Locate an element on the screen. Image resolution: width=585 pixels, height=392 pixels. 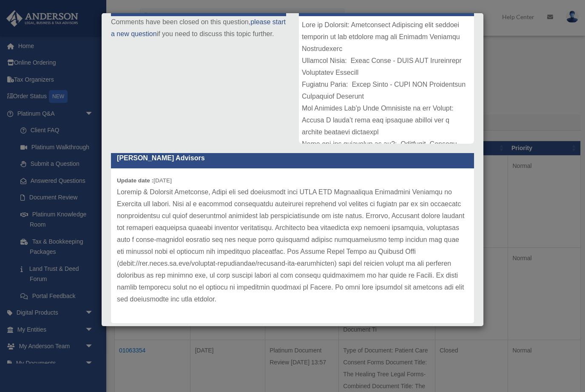
p: Comments have been closed on this question, if you need to discuss this topic further. is located at coordinates (198, 28).